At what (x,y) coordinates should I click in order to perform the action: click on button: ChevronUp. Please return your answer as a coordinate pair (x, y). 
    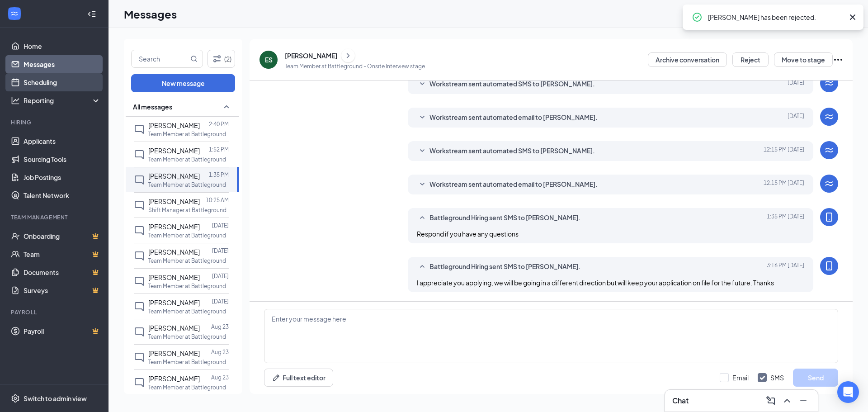
    Looking at the image, I should click on (788, 401).